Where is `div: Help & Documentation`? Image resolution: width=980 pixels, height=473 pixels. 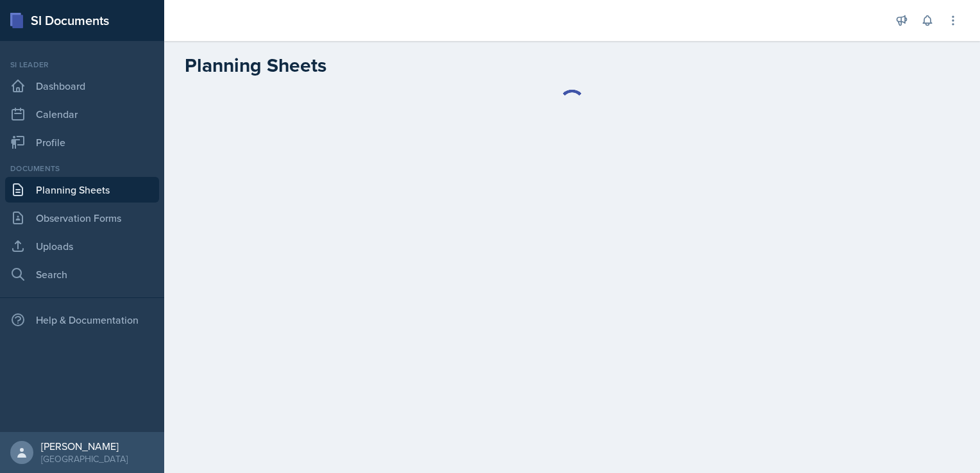 div: Help & Documentation is located at coordinates (82, 320).